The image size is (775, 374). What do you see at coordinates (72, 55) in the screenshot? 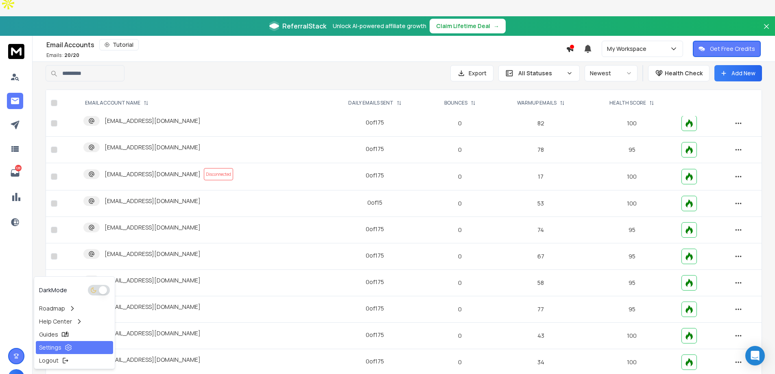
I see `span: 20 / 20` at bounding box center [72, 55].